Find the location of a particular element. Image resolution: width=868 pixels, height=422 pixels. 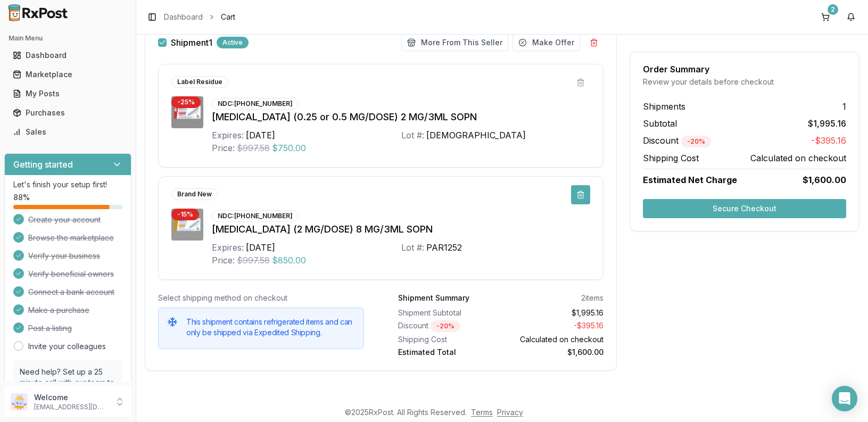

h2: Main Menu is located at coordinates (68, 39).